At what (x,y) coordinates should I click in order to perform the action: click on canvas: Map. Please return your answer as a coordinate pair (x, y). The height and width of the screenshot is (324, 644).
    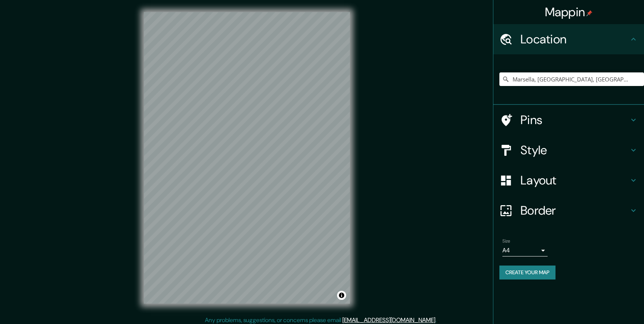
    Looking at the image, I should click on (247, 157).